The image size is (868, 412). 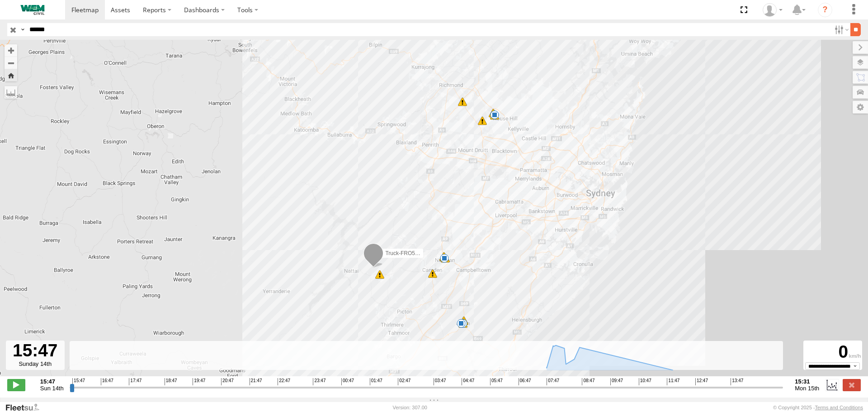 I want to click on label: Close, so click(x=852, y=385).